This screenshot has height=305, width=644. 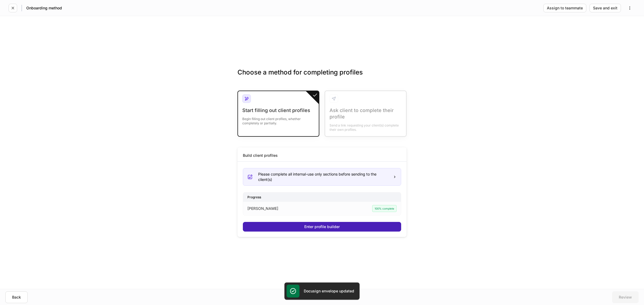 What do you see at coordinates (260, 155) in the screenshot?
I see `div: Build client profiles` at bounding box center [260, 155].